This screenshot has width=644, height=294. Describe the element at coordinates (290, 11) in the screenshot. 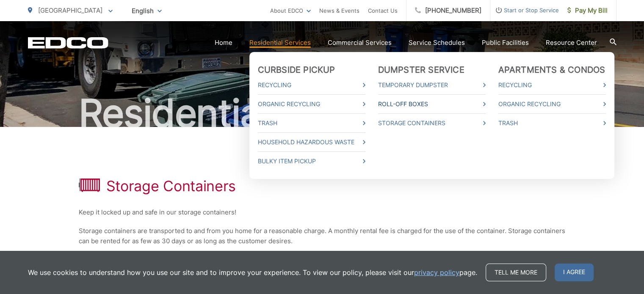

I see `a: About EDCO` at that location.